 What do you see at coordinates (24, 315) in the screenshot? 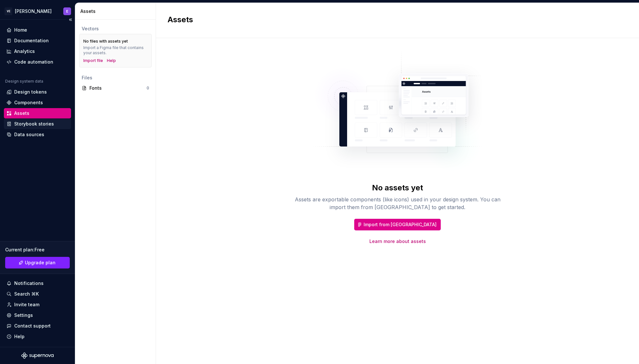
I see `div: Settings` at bounding box center [24, 315].